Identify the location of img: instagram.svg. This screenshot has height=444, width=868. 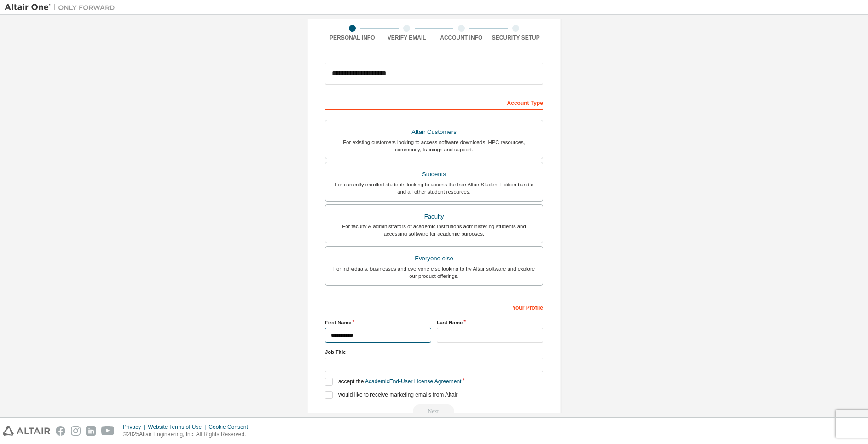
(76, 431).